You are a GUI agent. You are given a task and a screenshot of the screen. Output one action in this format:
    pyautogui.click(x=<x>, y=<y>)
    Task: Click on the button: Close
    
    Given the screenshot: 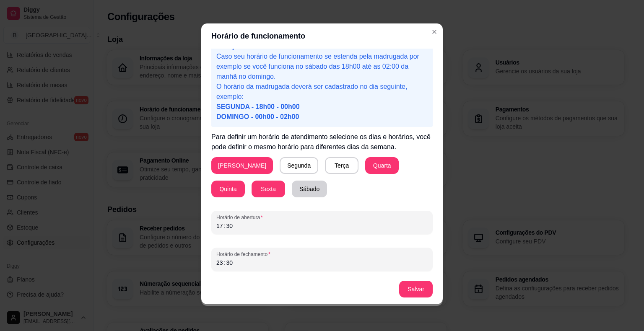 What is the action you would take?
    pyautogui.click(x=434, y=32)
    